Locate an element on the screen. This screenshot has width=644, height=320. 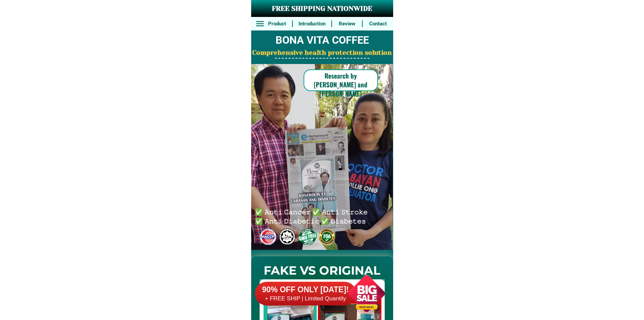
h2: FAKE VS ORIGINAL is located at coordinates (322, 270).